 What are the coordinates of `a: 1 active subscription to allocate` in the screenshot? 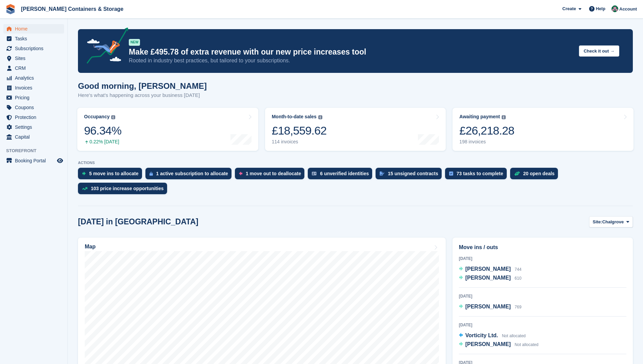 It's located at (190, 175).